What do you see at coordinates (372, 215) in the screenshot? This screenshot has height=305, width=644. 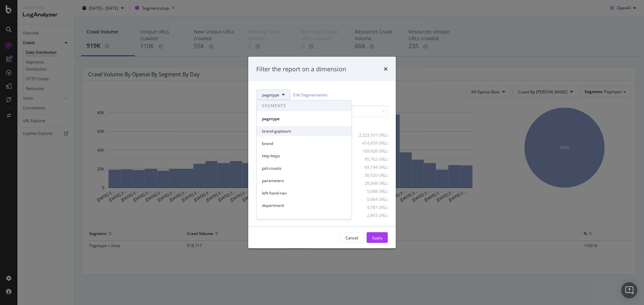 I see `div: 2,893 URLs` at bounding box center [372, 215].